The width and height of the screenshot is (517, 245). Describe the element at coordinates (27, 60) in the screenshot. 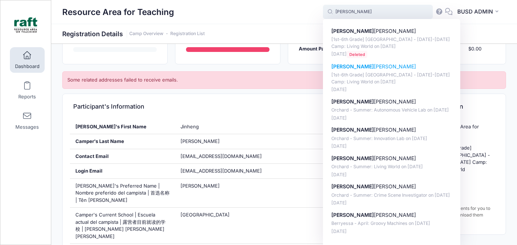

I see `a: Dashboard` at that location.